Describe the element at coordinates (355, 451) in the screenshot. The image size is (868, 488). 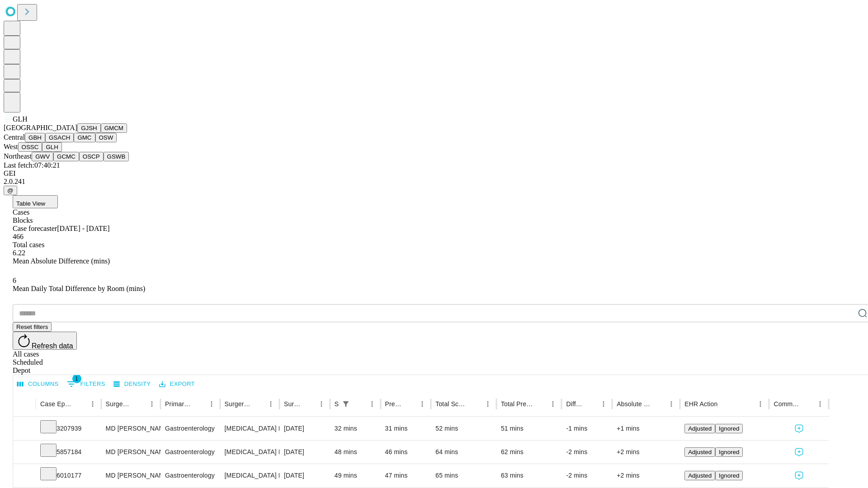
I see `div: 48 mins` at that location.